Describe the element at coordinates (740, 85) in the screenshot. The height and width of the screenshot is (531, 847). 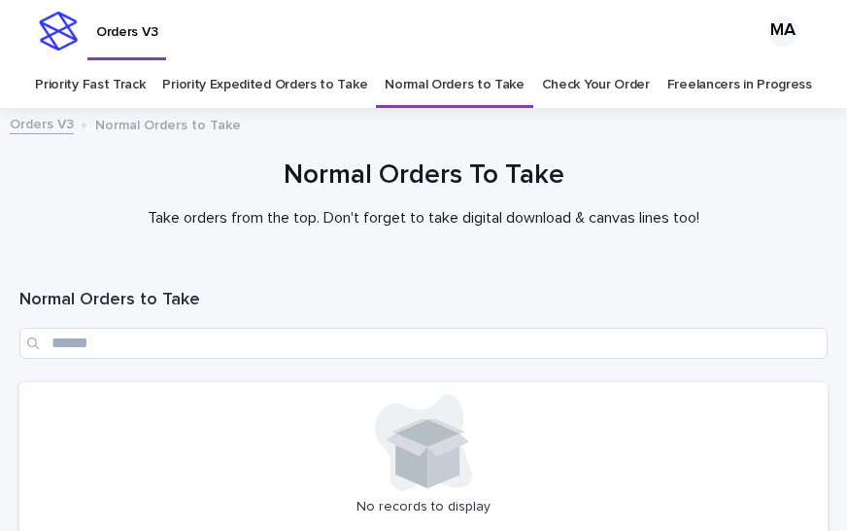
I see `a: Freelancers in Progress` at that location.